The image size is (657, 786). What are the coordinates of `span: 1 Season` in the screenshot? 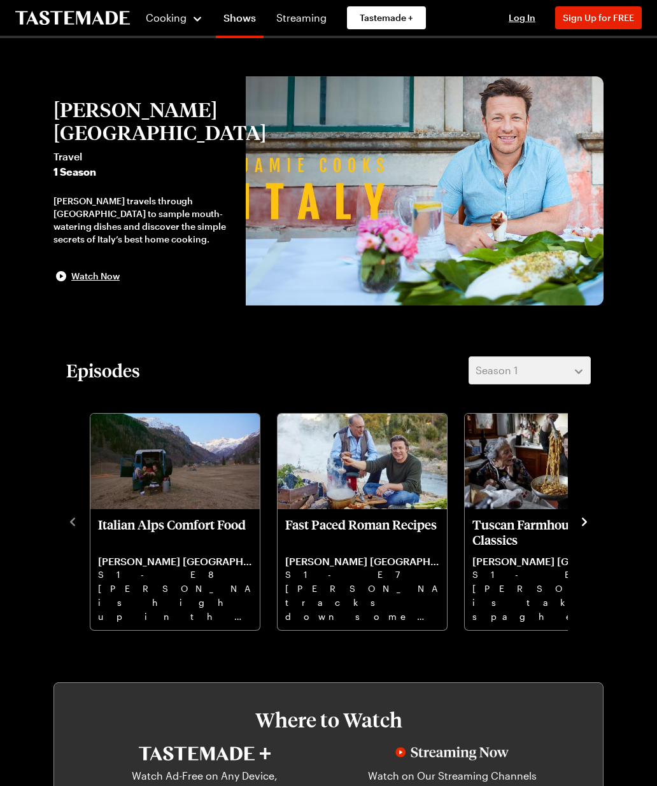 It's located at (143, 172).